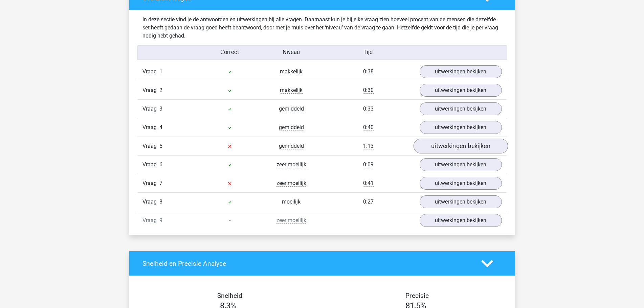  What do you see at coordinates (161, 183) in the screenshot?
I see `span: 7` at bounding box center [161, 183].